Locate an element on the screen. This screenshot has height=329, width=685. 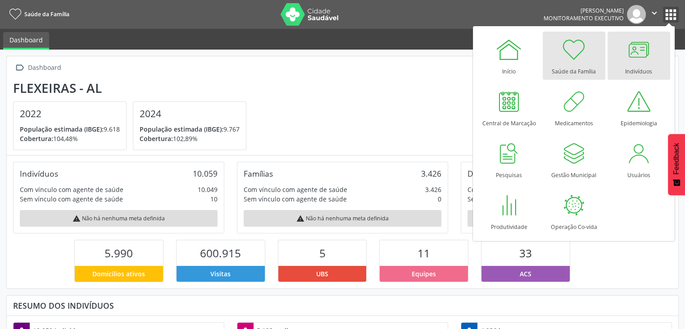
a: Indivíduos is located at coordinates (638, 55).